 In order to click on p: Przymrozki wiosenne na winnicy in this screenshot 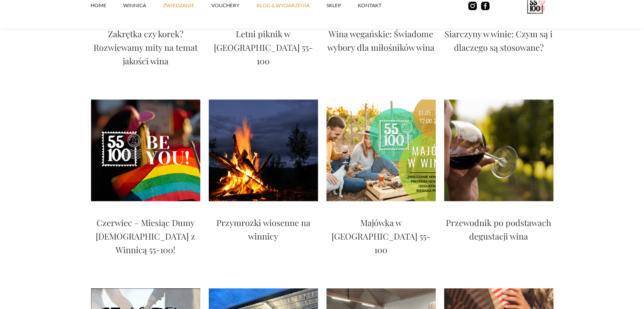, I will do `click(263, 229)`.